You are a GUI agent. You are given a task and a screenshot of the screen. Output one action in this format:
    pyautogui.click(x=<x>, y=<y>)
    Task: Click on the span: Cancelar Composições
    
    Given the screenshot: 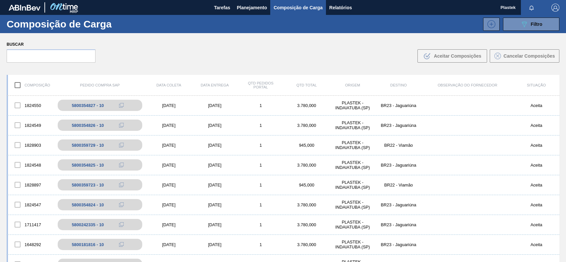 What is the action you would take?
    pyautogui.click(x=529, y=56)
    